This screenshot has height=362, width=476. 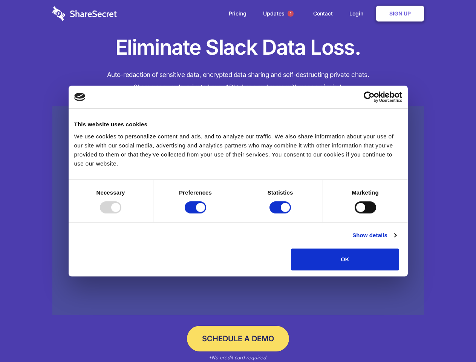 What do you see at coordinates (345, 259) in the screenshot?
I see `button: OK` at bounding box center [345, 259].